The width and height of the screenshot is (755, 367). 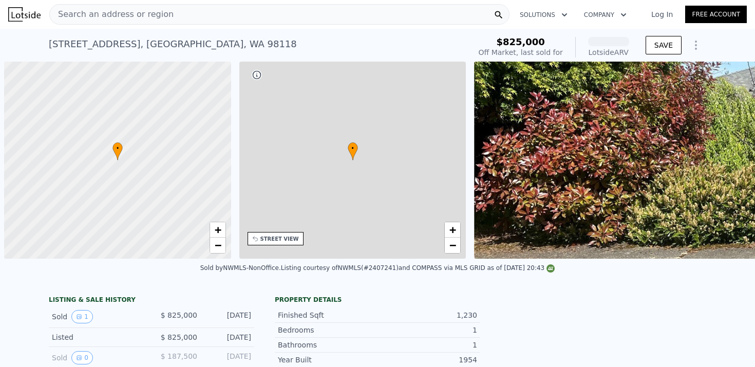 What do you see at coordinates (521, 52) in the screenshot?
I see `div: Off Market, last sold for` at bounding box center [521, 52].